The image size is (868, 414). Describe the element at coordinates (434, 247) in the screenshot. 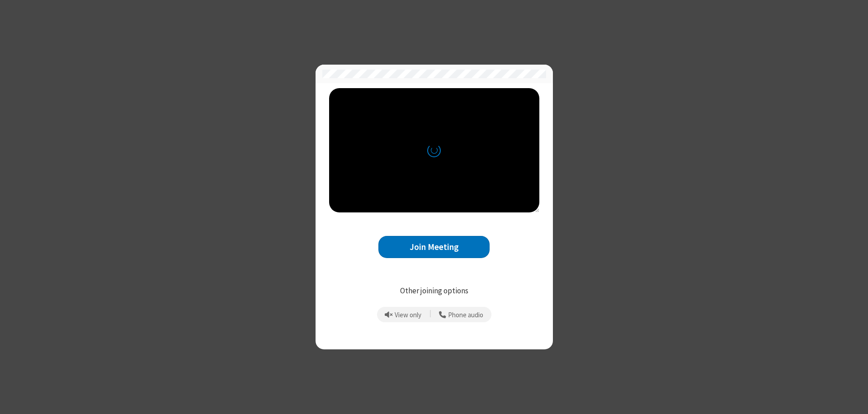

I see `button: Join Meeting` at that location.